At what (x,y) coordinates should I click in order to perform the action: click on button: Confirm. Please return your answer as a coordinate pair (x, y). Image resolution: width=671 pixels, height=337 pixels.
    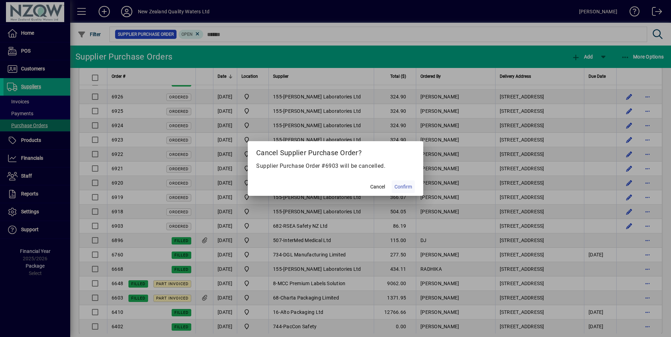
    Looking at the image, I should click on (403, 187).